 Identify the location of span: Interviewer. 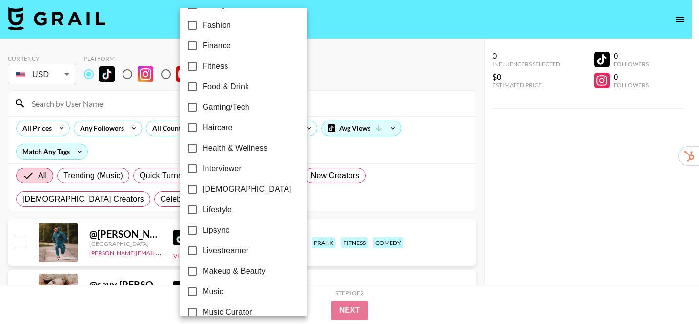
(222, 169).